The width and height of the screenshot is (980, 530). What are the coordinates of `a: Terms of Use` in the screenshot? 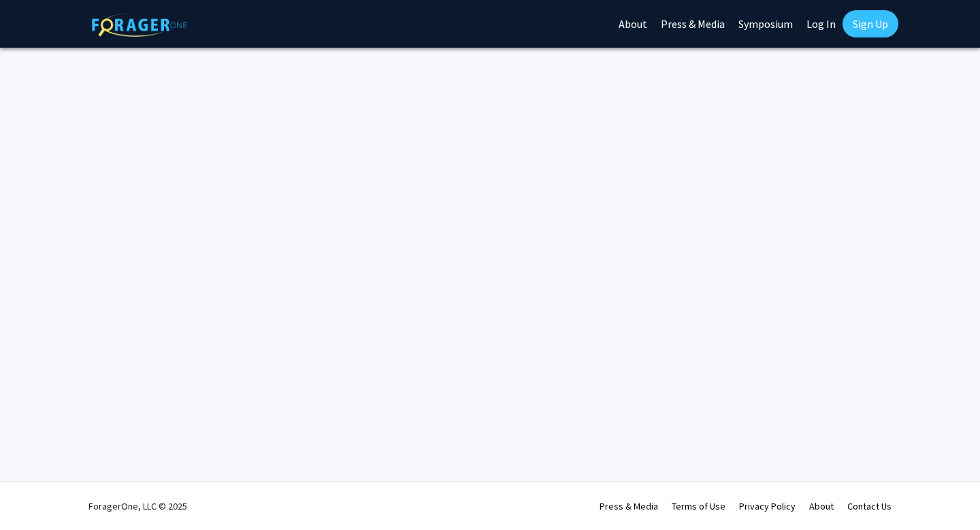 It's located at (699, 506).